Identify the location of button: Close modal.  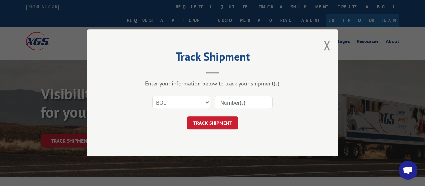
(327, 45).